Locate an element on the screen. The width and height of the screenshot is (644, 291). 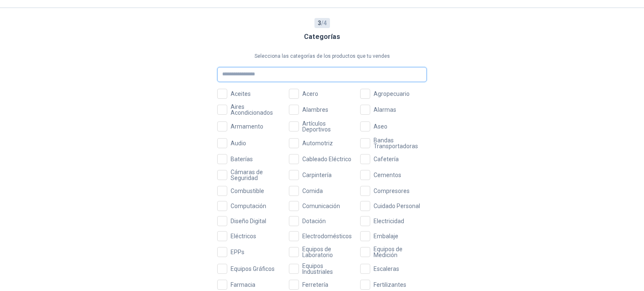
span: Cableado Eléctrico is located at coordinates (327, 159).